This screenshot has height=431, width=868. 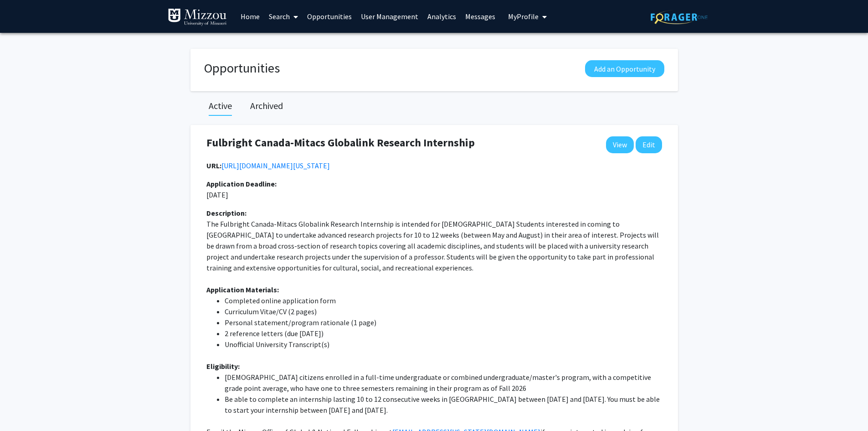 I want to click on div: Description:, so click(x=434, y=213).